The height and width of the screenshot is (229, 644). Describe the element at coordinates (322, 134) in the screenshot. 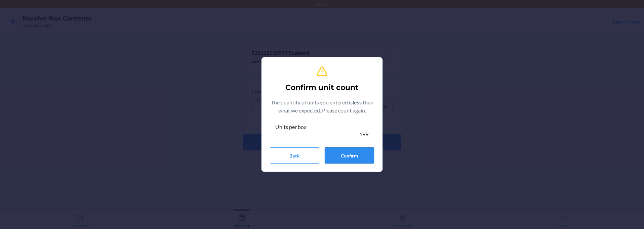

I see `input: Units per box` at that location.